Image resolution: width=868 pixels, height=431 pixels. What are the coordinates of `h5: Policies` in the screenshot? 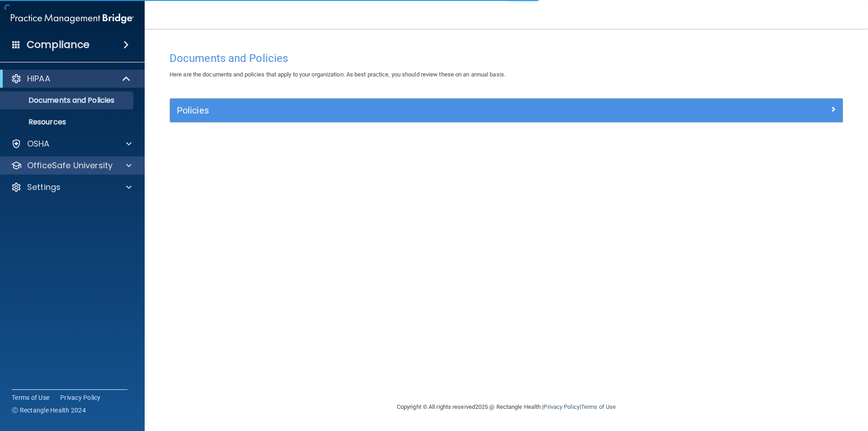 It's located at (422, 110).